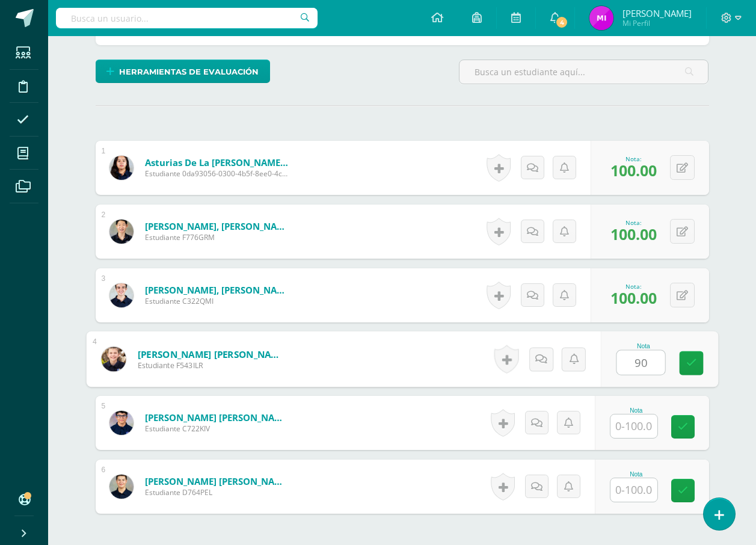 Image resolution: width=756 pixels, height=545 pixels. What do you see at coordinates (584, 71) in the screenshot?
I see `input: Busca un estudiante aquí...` at bounding box center [584, 71].